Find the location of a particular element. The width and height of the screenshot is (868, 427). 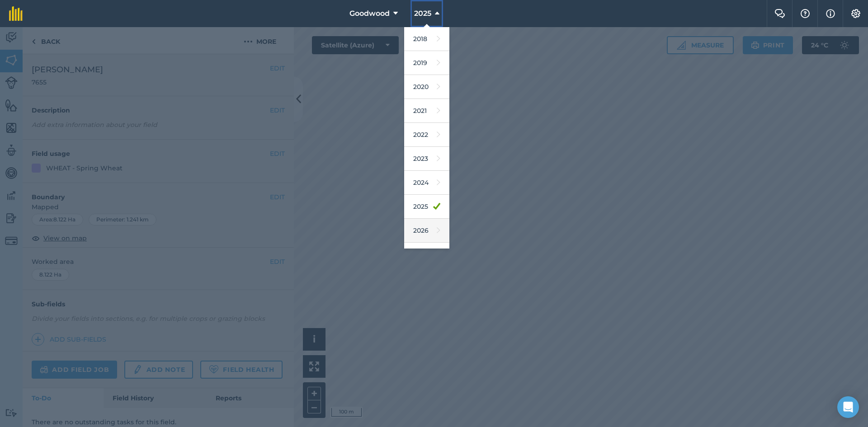

img: fieldmargin Logo is located at coordinates (16, 14).